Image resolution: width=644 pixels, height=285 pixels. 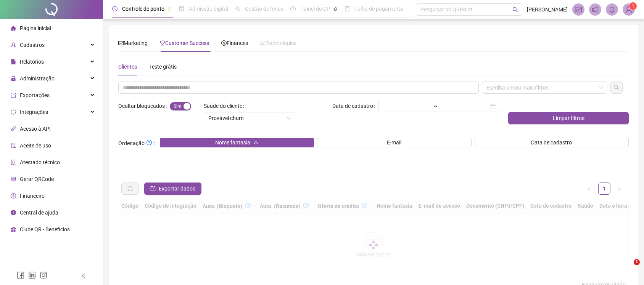 What do you see at coordinates (14, 129) in the screenshot?
I see `span: api` at bounding box center [14, 129].